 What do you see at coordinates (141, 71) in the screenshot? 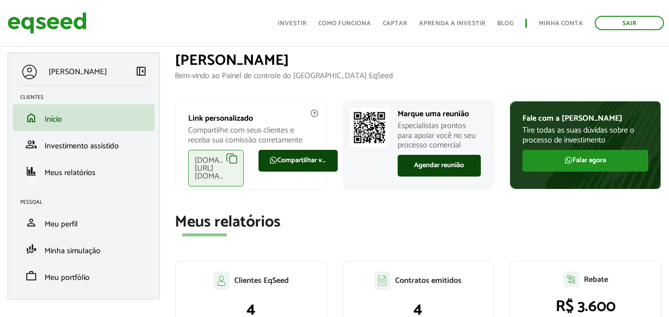
I see `span: left_panel_close` at bounding box center [141, 71].